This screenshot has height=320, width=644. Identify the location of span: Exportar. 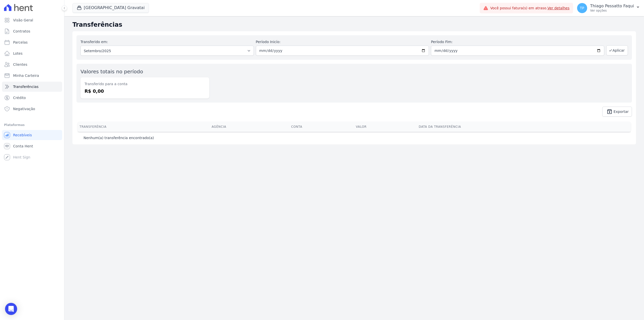
(621, 112).